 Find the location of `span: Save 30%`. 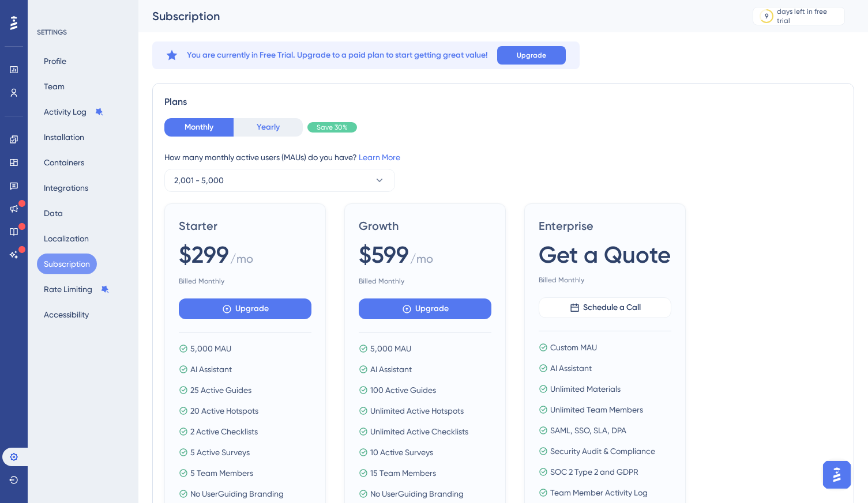

span: Save 30% is located at coordinates (332, 128).